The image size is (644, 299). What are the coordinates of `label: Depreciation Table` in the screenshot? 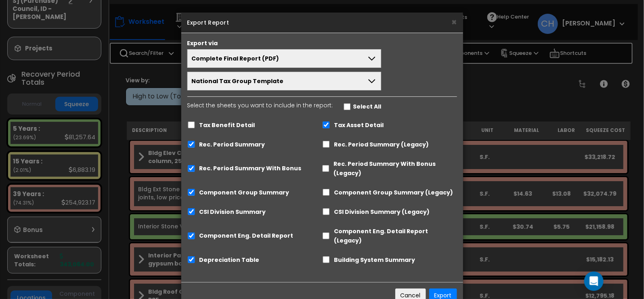 It's located at (229, 260).